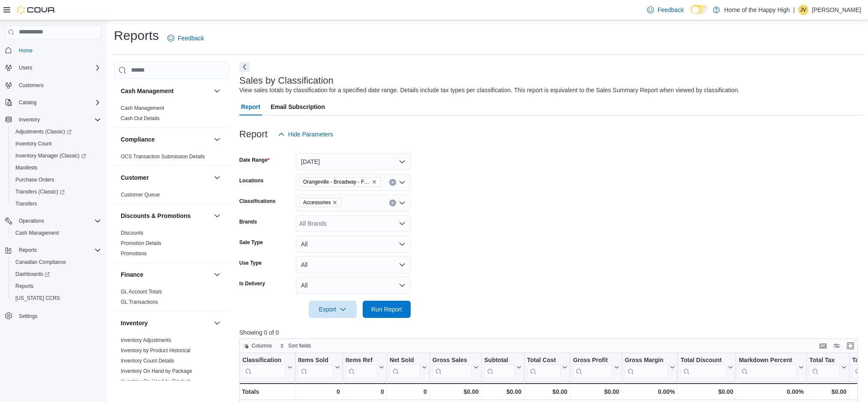  Describe the element at coordinates (140, 194) in the screenshot. I see `a: Customer Queue` at that location.